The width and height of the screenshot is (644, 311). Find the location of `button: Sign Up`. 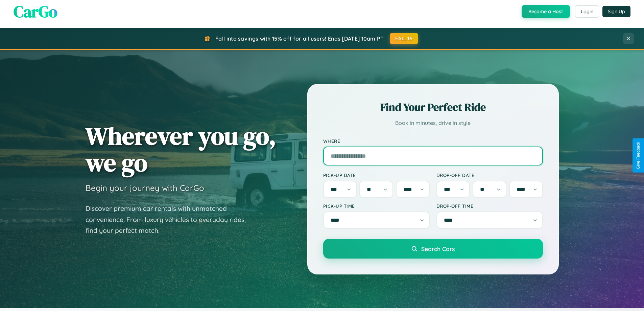

button: Sign Up is located at coordinates (616, 11).